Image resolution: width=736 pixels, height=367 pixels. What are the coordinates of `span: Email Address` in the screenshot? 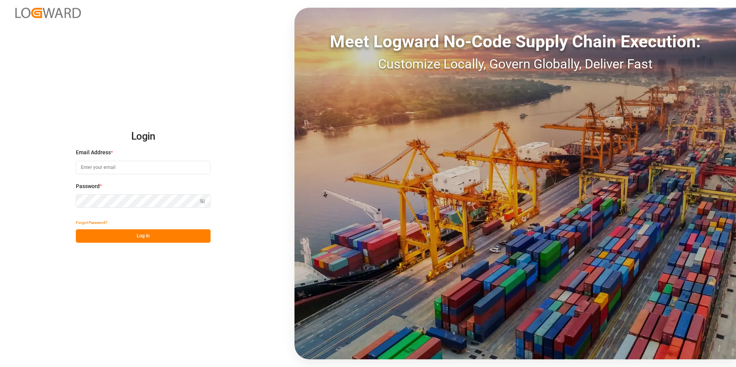 It's located at (93, 152).